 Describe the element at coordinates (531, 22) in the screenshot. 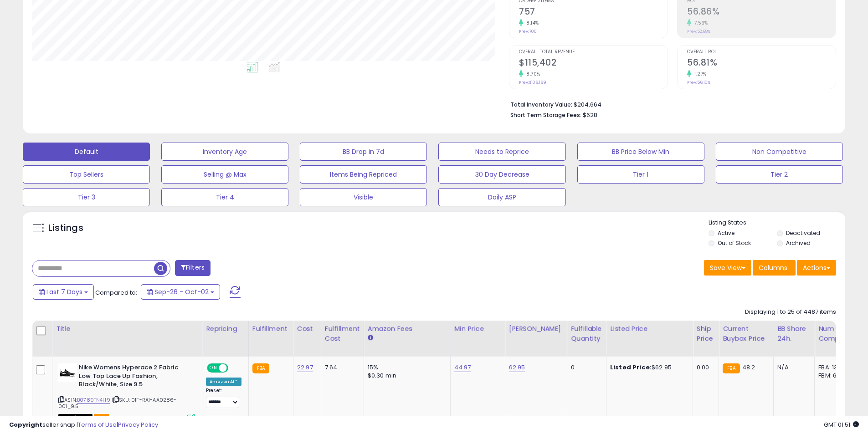

I see `small: 8.14%` at that location.